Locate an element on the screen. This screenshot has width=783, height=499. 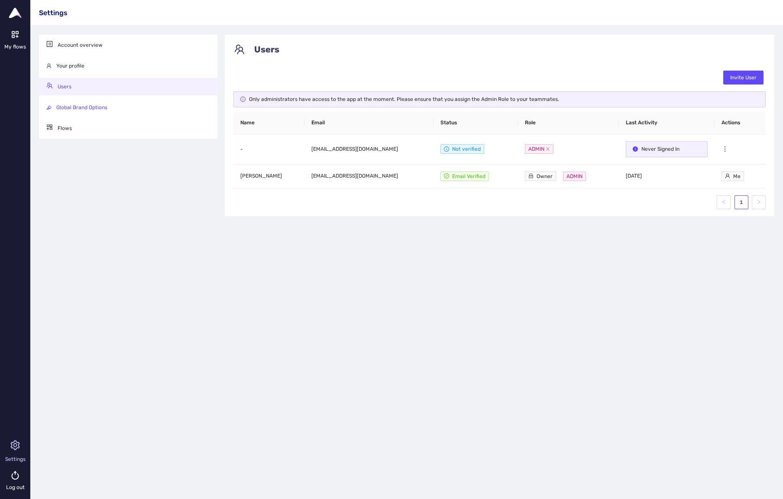
span: clock-circle is located at coordinates (447, 149).